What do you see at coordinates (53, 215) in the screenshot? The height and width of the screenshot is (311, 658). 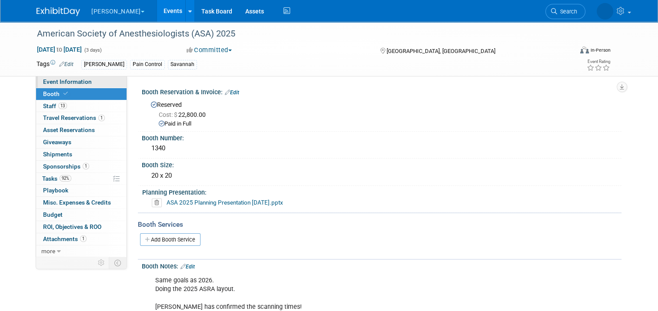 I see `span: Budget` at bounding box center [53, 215].